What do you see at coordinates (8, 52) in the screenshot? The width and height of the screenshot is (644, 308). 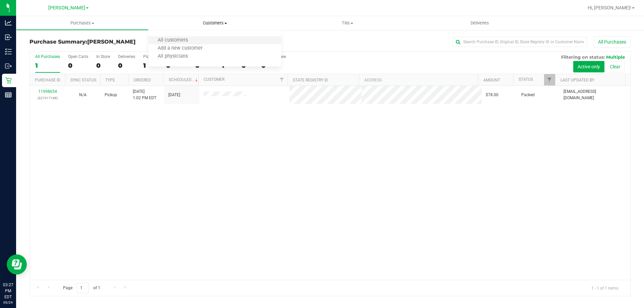 I see `inline-svg: Inventory` at bounding box center [8, 52].